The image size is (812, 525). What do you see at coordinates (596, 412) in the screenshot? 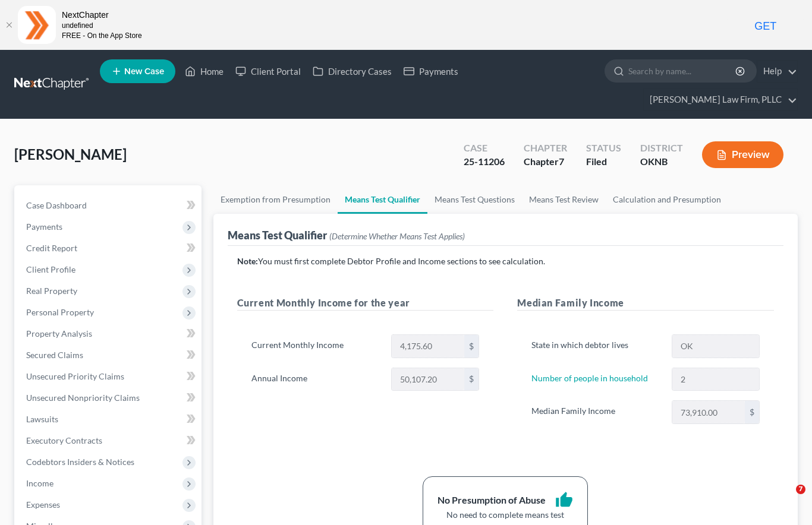
I see `label: Median Family Income` at bounding box center [596, 412].